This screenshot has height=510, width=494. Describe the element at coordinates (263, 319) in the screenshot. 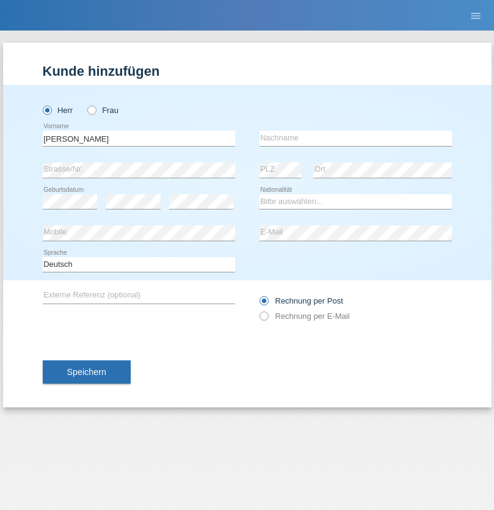

I see `input: Rechnung per E-Mail` at that location.